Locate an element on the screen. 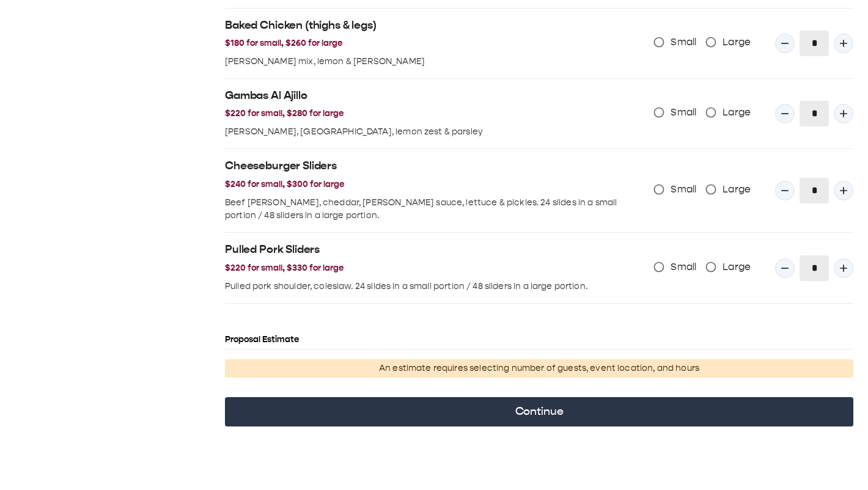 The height and width of the screenshot is (490, 868). h3: Proposal Estimate is located at coordinates (539, 340).